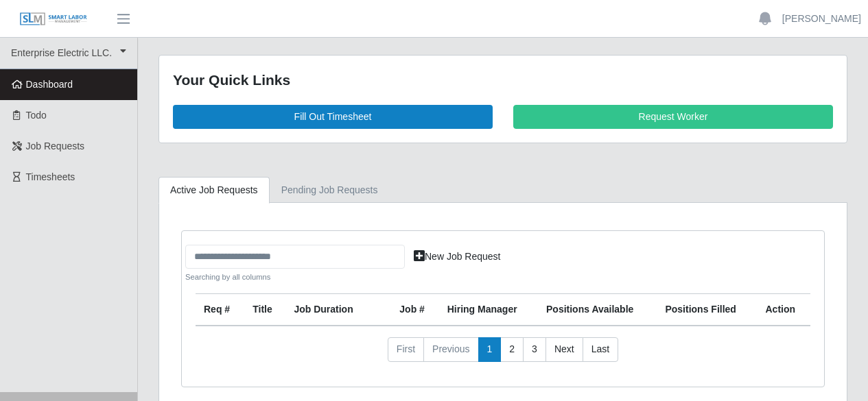 This screenshot has width=868, height=401. Describe the element at coordinates (535, 350) in the screenshot. I see `a: 3` at that location.